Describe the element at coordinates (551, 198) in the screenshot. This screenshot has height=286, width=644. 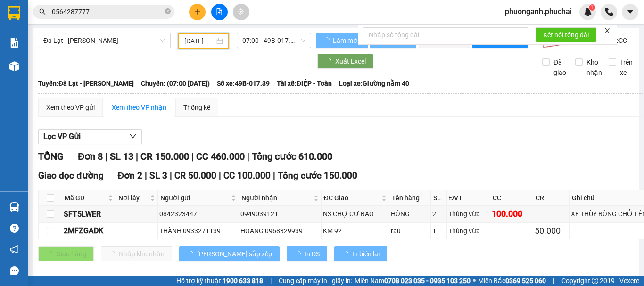
I see `th: CR` at that location.